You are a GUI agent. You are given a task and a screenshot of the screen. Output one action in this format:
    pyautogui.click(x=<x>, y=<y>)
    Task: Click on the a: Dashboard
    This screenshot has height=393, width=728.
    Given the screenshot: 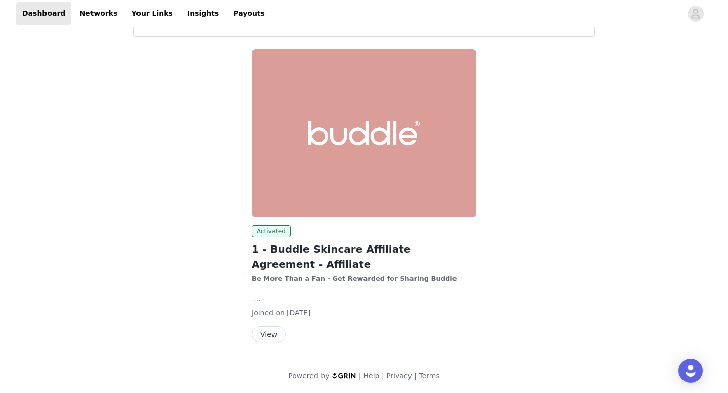 What is the action you would take?
    pyautogui.click(x=43, y=13)
    